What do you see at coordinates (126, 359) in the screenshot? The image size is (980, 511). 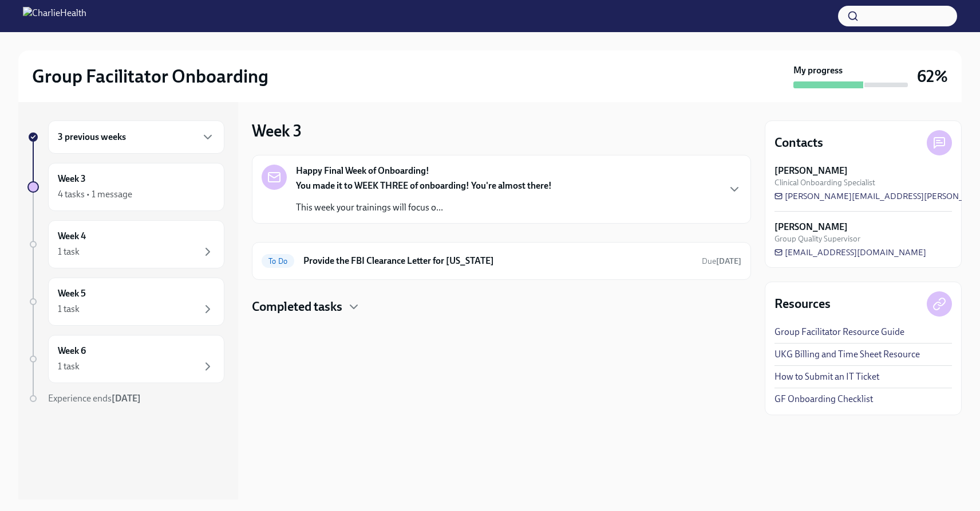 I see `a: Week 61 task` at bounding box center [126, 359].